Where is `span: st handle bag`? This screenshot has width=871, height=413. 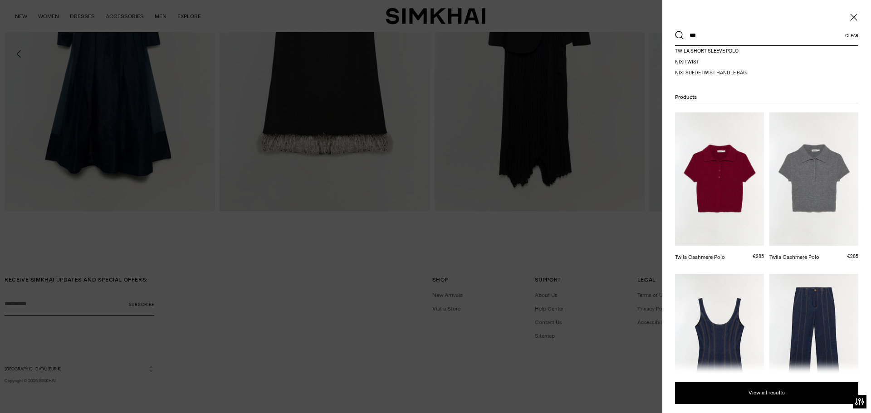 span: st handle bag is located at coordinates (728, 73).